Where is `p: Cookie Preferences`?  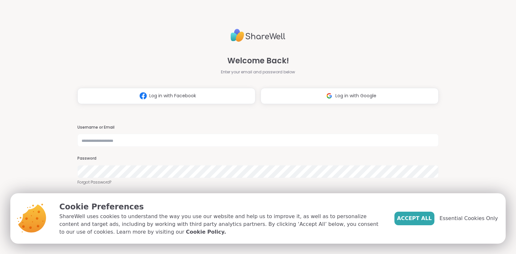 p: Cookie Preferences is located at coordinates (222, 207).